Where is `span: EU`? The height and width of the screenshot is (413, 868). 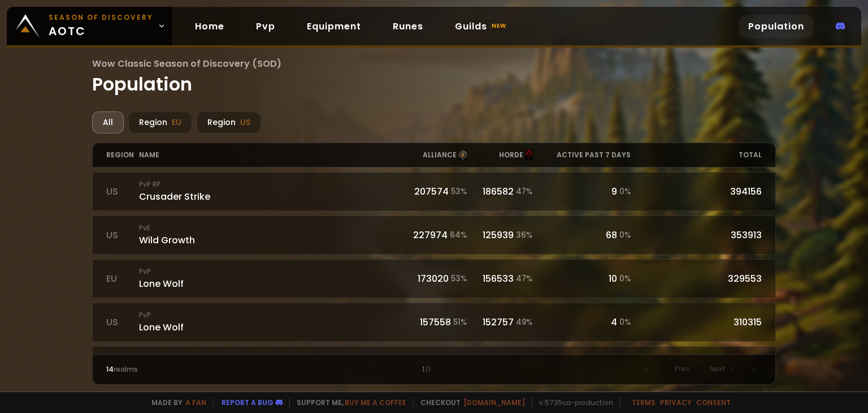
span: EU is located at coordinates (177, 122).